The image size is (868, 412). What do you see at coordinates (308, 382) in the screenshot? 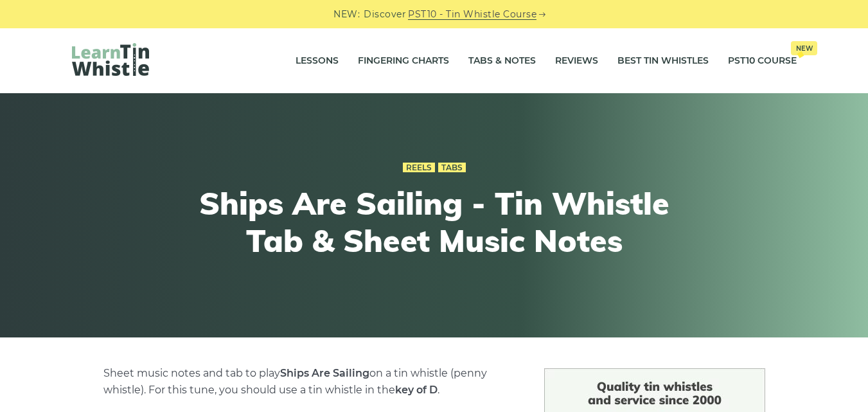
I see `p: Sheet music notes and tab to play on a tin whistle (penny whistle). For this tune, you should use...` at bounding box center [308, 382].